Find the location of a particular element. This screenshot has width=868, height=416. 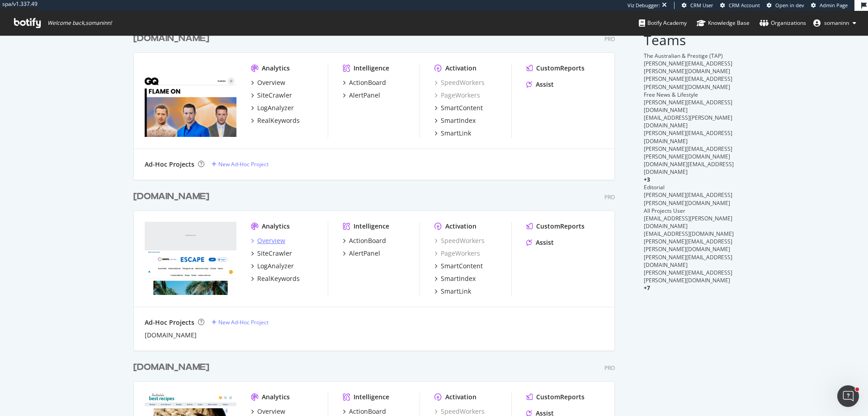

a: Knowledge Base is located at coordinates (722, 23).